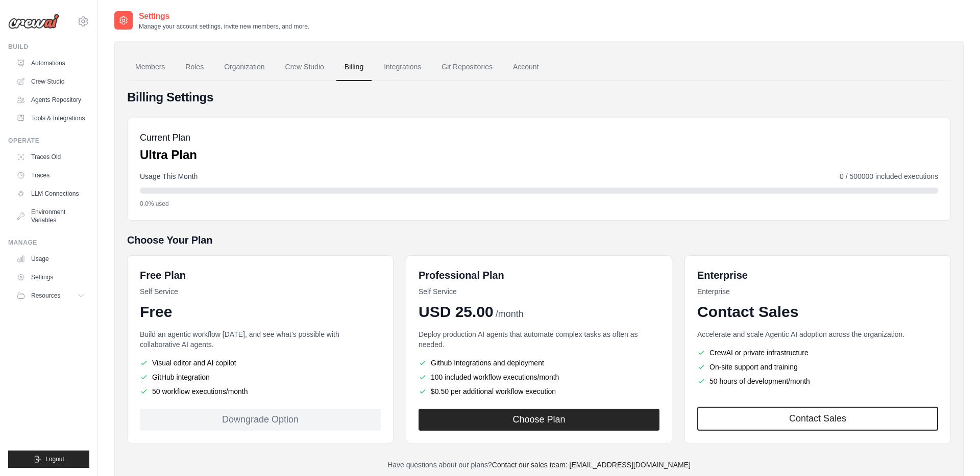 This screenshot has width=980, height=476. I want to click on a: Organization, so click(244, 67).